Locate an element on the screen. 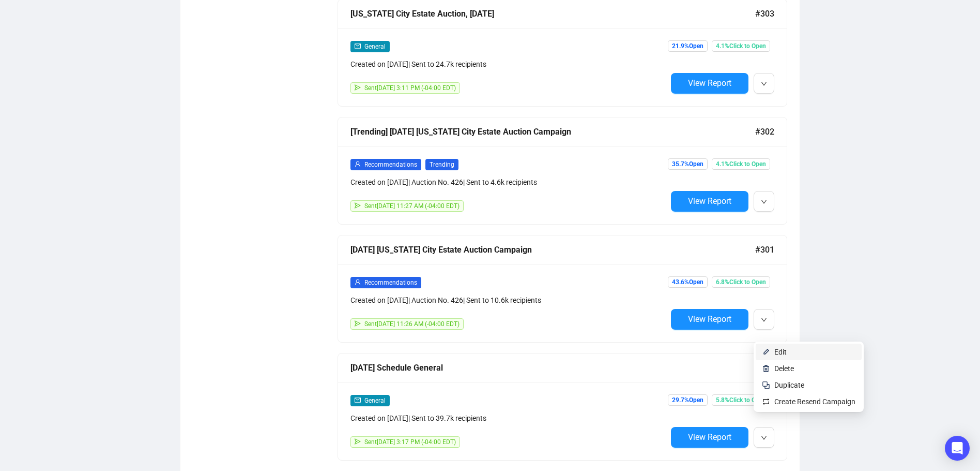  span: 6.8% Click to Open is located at coordinates (741, 282).